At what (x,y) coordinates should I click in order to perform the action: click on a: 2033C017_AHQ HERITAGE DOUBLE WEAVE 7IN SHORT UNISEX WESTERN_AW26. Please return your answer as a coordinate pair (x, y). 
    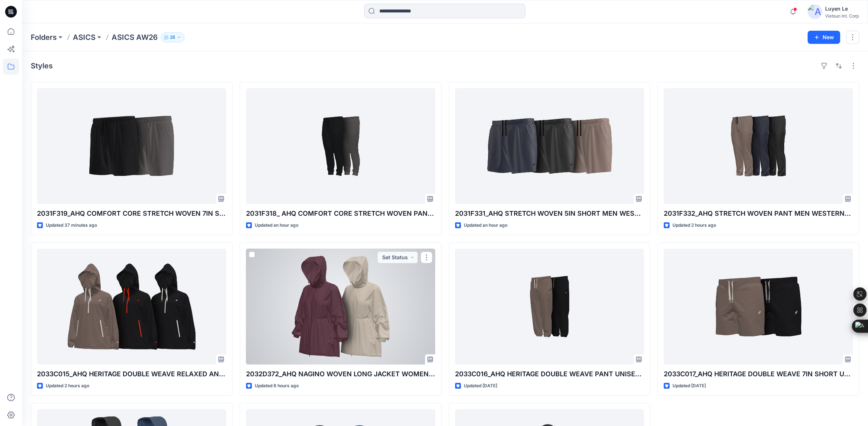
    Looking at the image, I should click on (758, 307).